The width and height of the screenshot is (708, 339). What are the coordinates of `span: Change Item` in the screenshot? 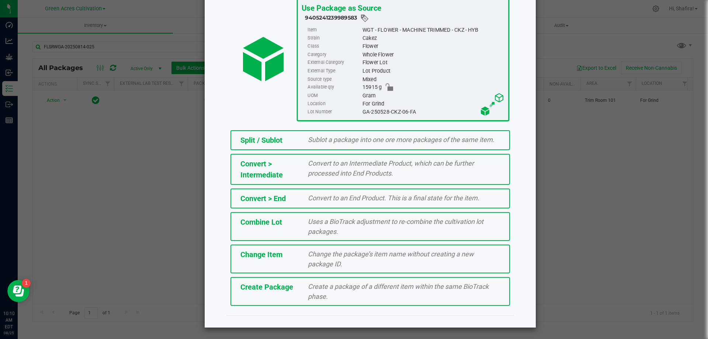 It's located at (261, 254).